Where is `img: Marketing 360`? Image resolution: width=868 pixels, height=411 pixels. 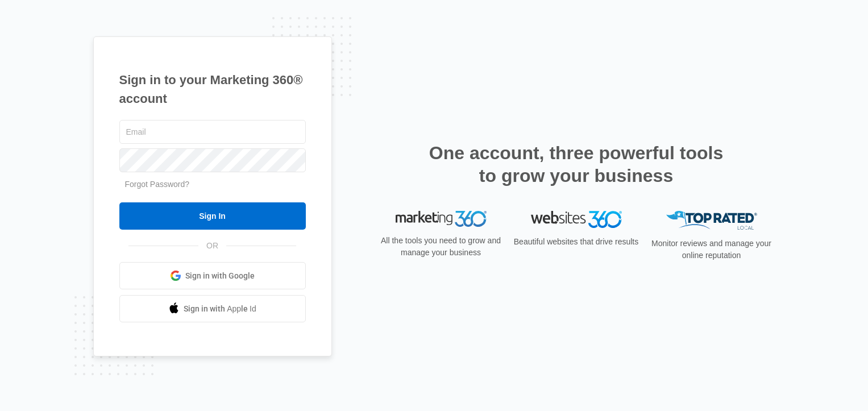 img: Marketing 360 is located at coordinates (441, 219).